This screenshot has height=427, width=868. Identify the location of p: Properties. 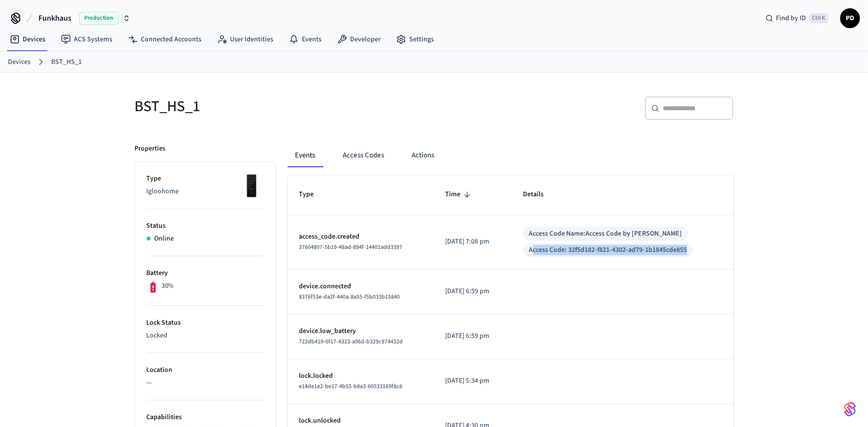
(150, 149).